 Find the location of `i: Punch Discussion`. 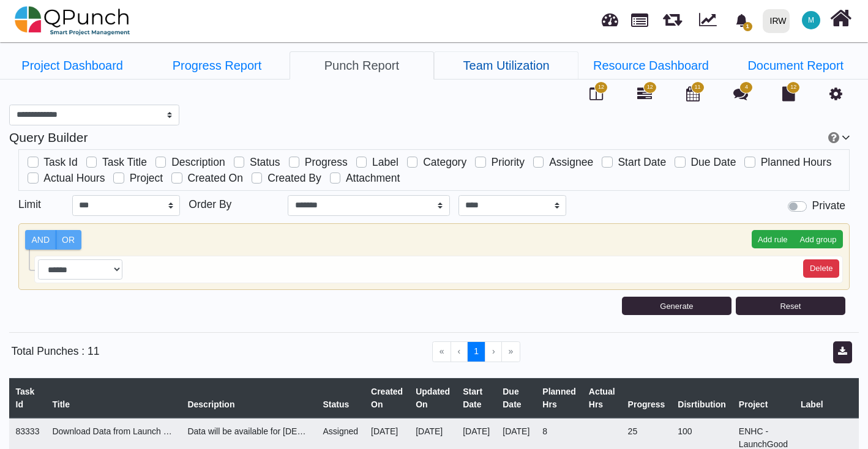

i: Punch Discussion is located at coordinates (740, 94).